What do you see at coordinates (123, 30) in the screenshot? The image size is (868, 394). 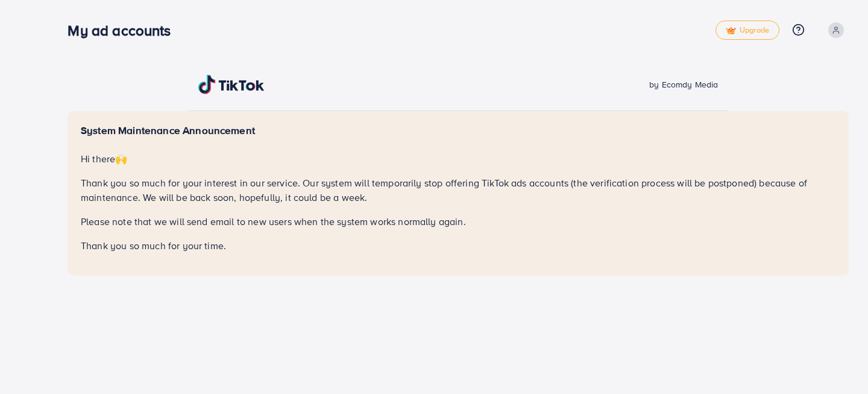 I see `h3: My ad accounts` at bounding box center [123, 30].